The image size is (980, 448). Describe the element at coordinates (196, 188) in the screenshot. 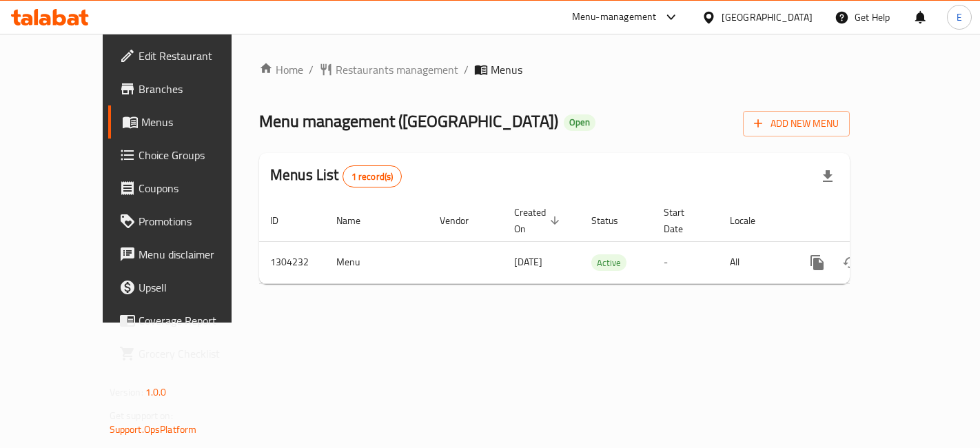

I see `span: Coupons` at that location.